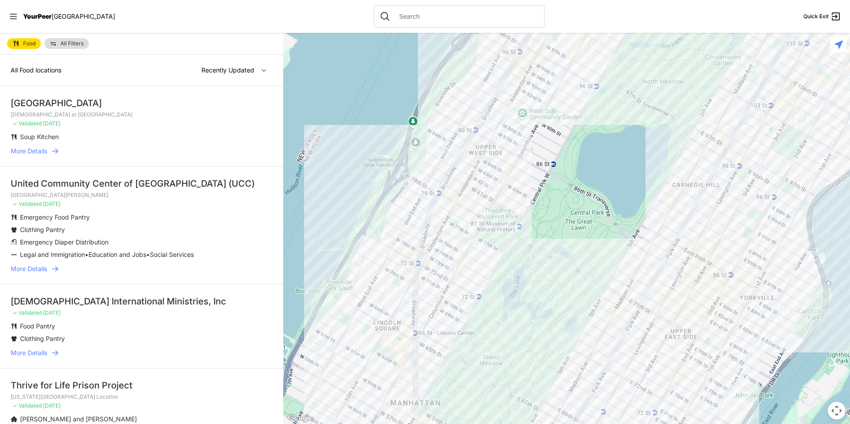 The height and width of the screenshot is (424, 850). I want to click on span: Legal and Immigration, so click(52, 254).